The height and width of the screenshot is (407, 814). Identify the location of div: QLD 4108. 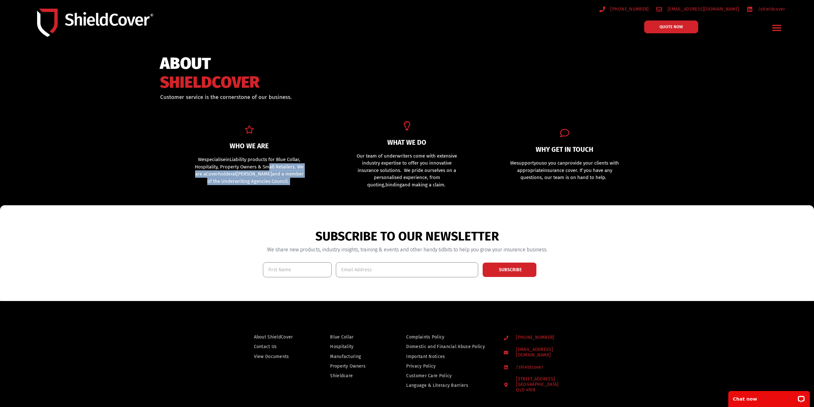
(537, 390).